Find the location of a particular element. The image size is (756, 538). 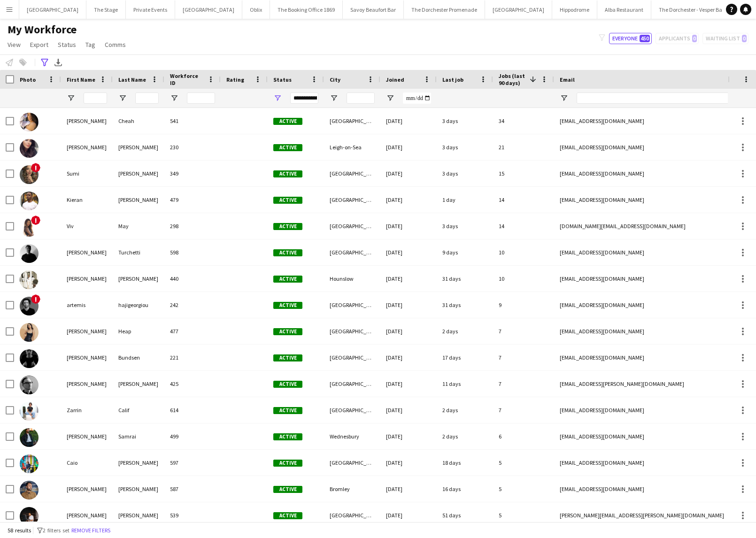

div: 17 days is located at coordinates (464, 357).